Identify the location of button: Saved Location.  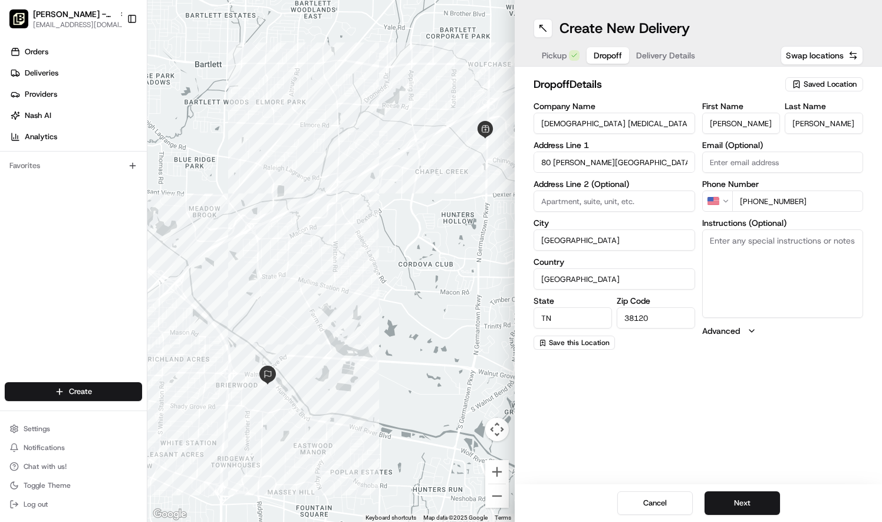
(824, 84).